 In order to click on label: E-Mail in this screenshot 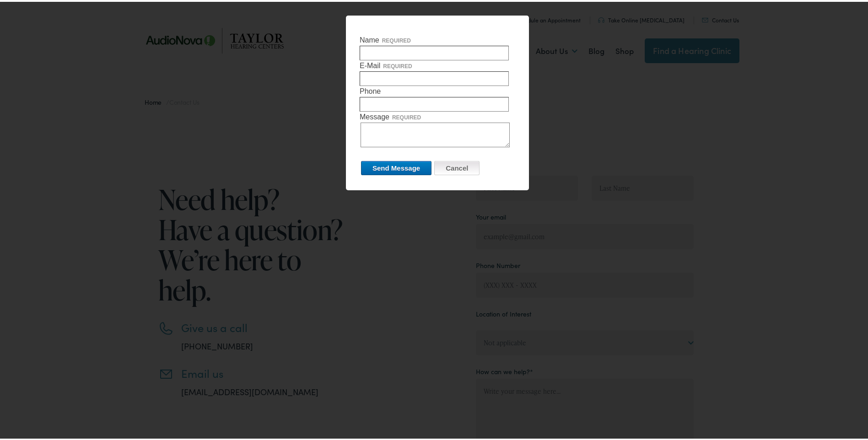, I will do `click(438, 71)`.